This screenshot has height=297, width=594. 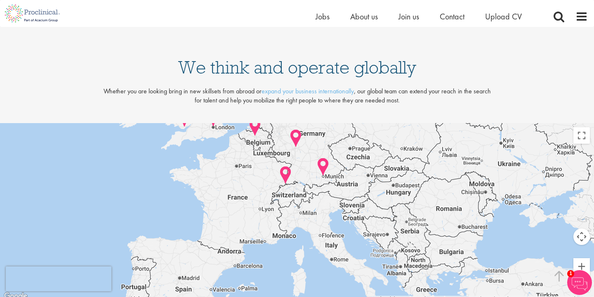 What do you see at coordinates (308, 91) in the screenshot?
I see `a: expand your business internationally` at bounding box center [308, 91].